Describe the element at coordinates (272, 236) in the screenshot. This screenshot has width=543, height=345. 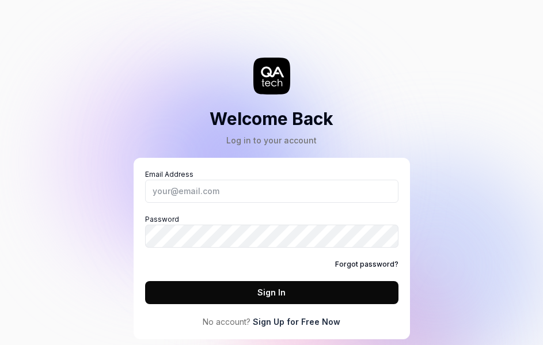
I see `input: Password` at that location.